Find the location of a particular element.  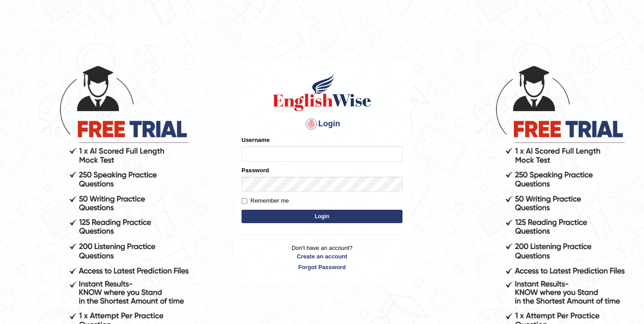

img: Logo of English Wise sign in for intelligent practice with AI is located at coordinates (322, 93).